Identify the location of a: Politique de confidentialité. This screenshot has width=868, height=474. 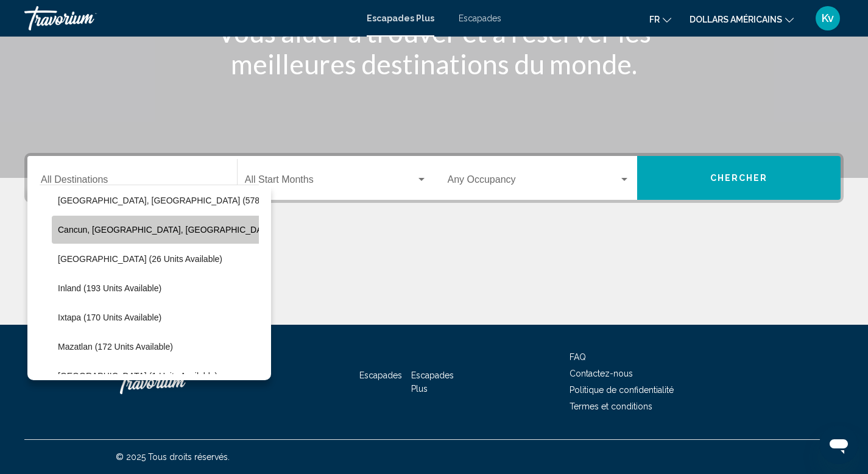
(621, 390).